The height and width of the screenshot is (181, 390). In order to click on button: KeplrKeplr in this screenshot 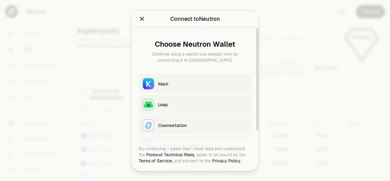, I will do `click(195, 83)`.